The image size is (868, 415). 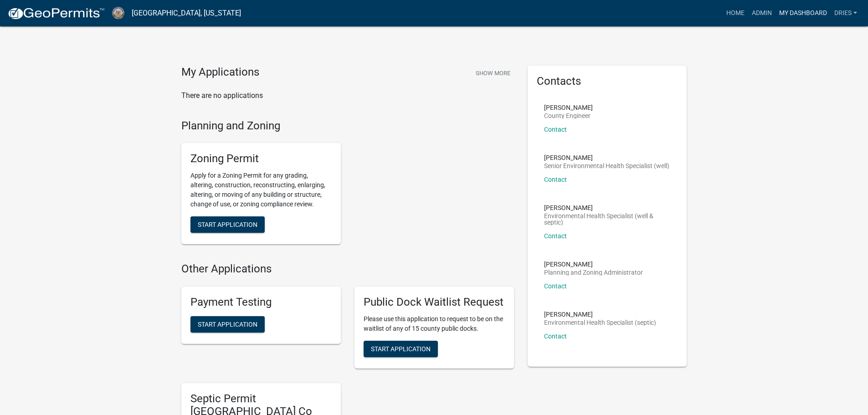 I want to click on h5: Payment Testing, so click(x=261, y=302).